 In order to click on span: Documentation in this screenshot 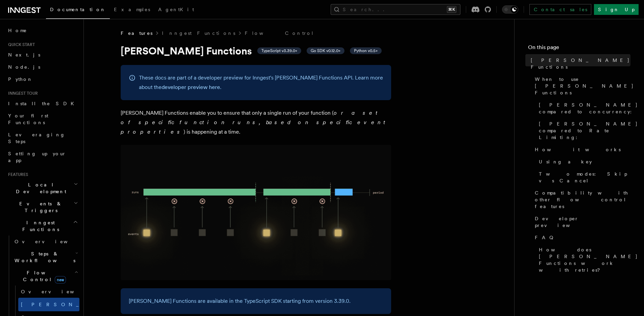, I will do `click(78, 9)`.